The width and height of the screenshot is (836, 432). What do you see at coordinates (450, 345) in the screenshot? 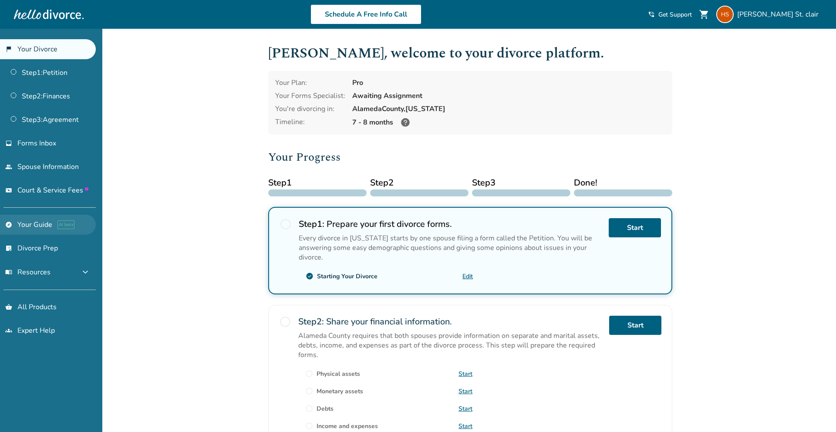
I see `p: Alameda County requires that both spouses provide information on separate and marital assets, deb...` at bounding box center [450, 345].